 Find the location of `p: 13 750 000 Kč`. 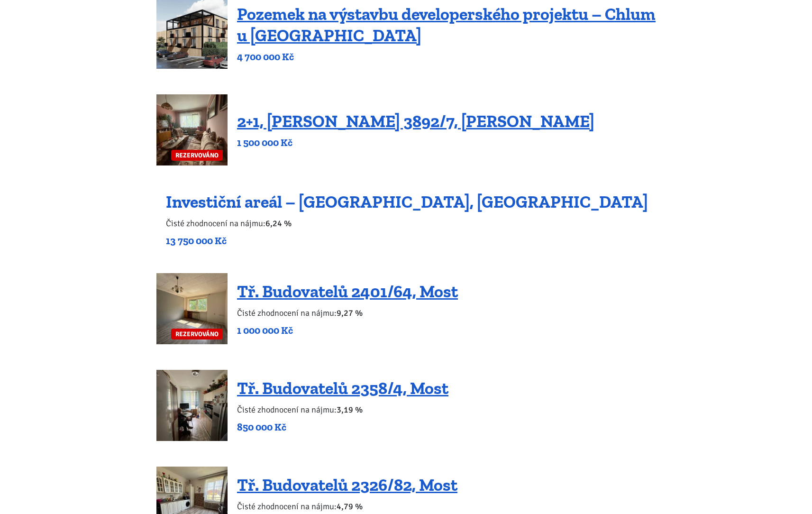

p: 13 750 000 Kč is located at coordinates (407, 241).